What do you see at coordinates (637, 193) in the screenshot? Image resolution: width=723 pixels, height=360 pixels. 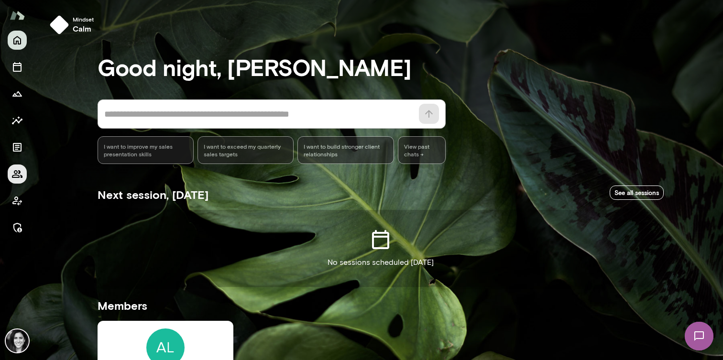 I see `a: See all sessions` at bounding box center [637, 193].